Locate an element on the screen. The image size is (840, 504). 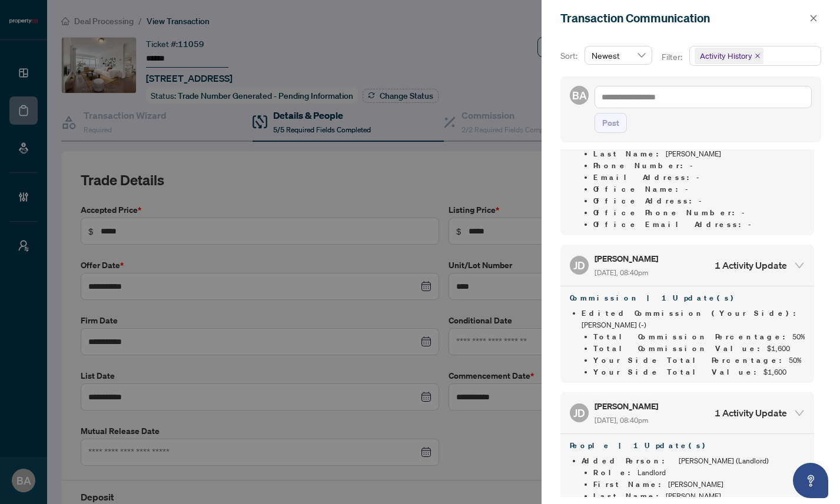
span: Office Phone Number : is located at coordinates (667, 212).